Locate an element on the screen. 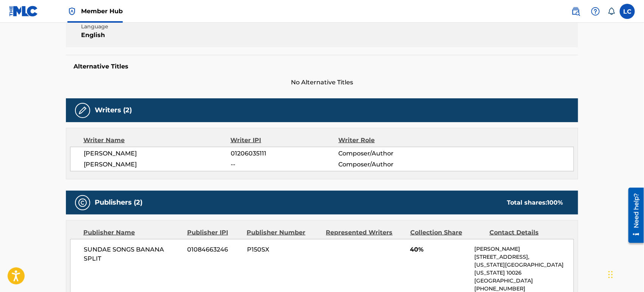  div: Collection Share is located at coordinates (447, 233).